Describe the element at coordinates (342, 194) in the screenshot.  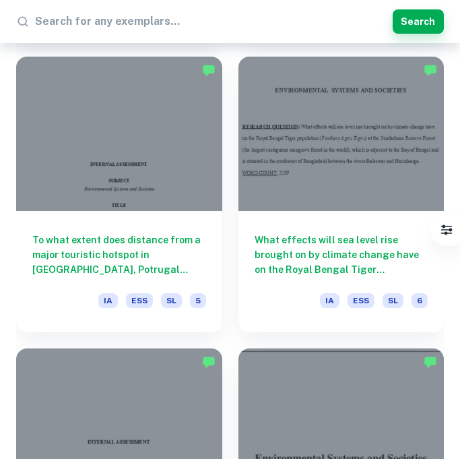
I see `a: What effects will sea level rise brought on by climate change have on the Royal Bengal Tiger popu...` at that location.